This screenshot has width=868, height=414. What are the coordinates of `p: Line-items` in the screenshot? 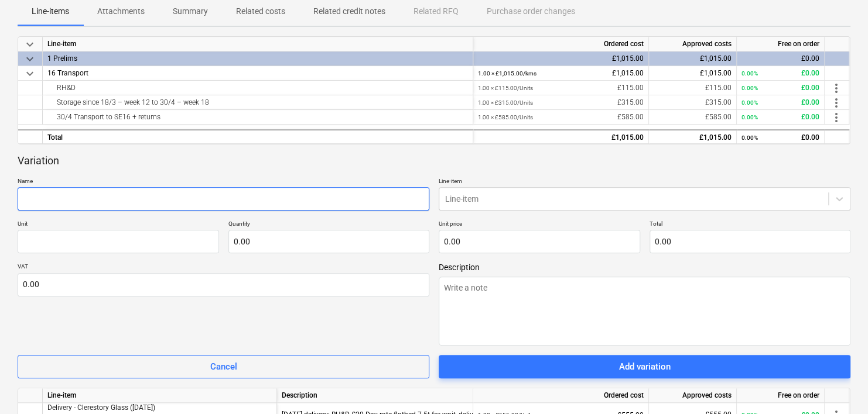 It's located at (51, 11).